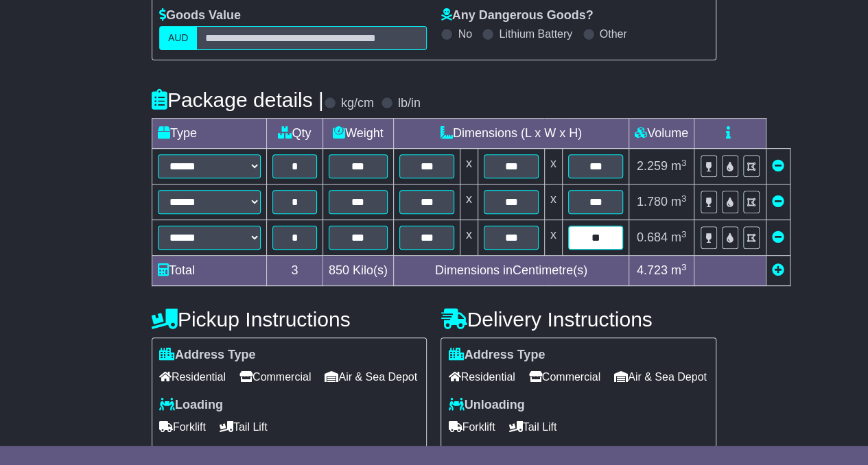  I want to click on td: Type, so click(208, 134).